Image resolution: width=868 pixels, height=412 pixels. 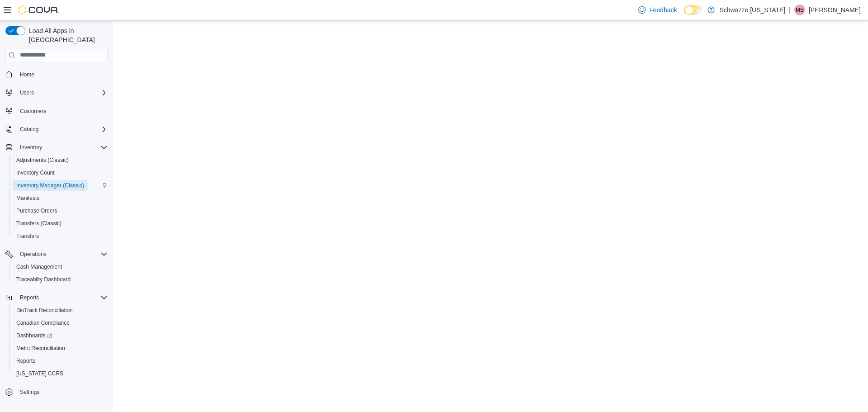 What do you see at coordinates (27, 75) in the screenshot?
I see `a: Home` at bounding box center [27, 75].